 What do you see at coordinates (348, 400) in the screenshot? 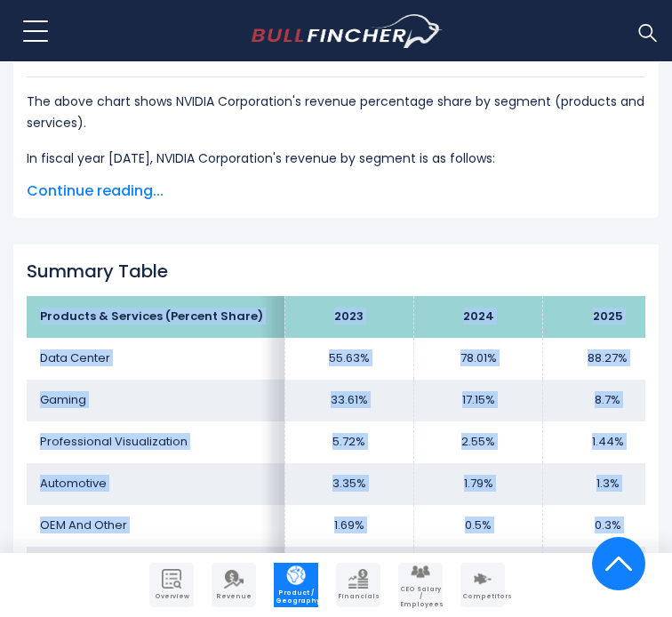
I see `td: 33.61%` at bounding box center [348, 400].